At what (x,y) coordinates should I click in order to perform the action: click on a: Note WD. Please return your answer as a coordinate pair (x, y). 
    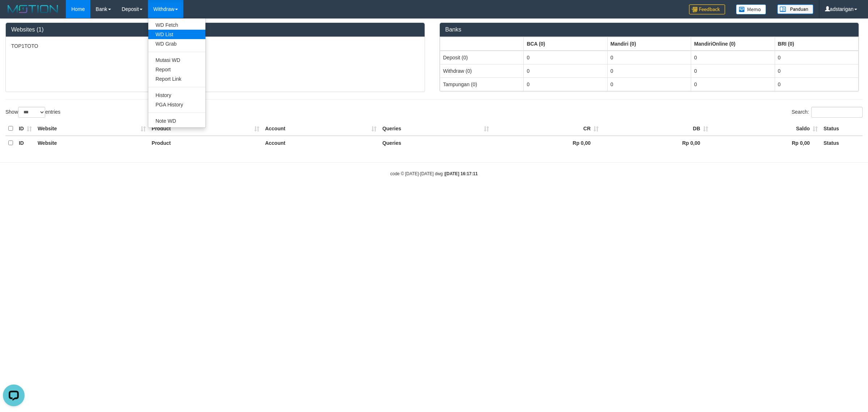
    Looking at the image, I should click on (177, 121).